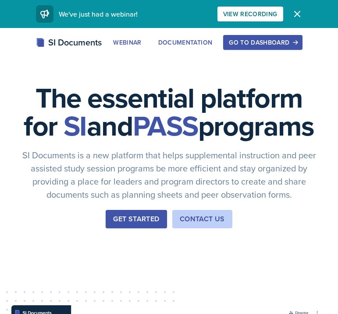 This screenshot has height=314, width=338. Describe the element at coordinates (136, 219) in the screenshot. I see `div: Get Started` at that location.